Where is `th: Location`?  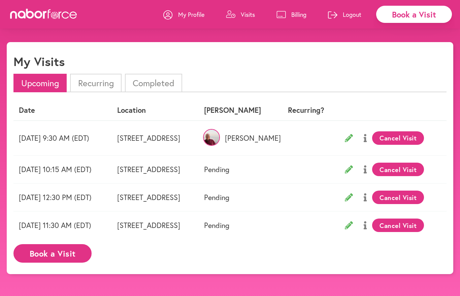
th: Location is located at coordinates (155, 110).